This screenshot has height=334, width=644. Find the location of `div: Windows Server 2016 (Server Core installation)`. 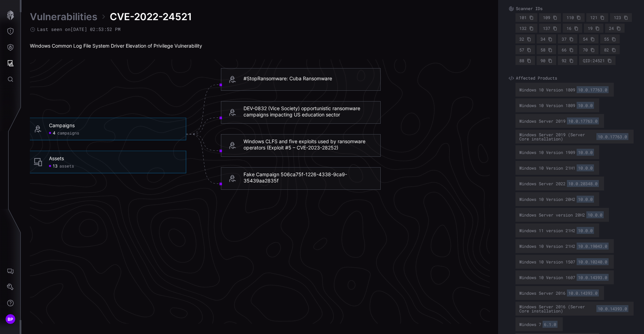

div: Windows Server 2016 (Server Core installation) is located at coordinates (575, 309).